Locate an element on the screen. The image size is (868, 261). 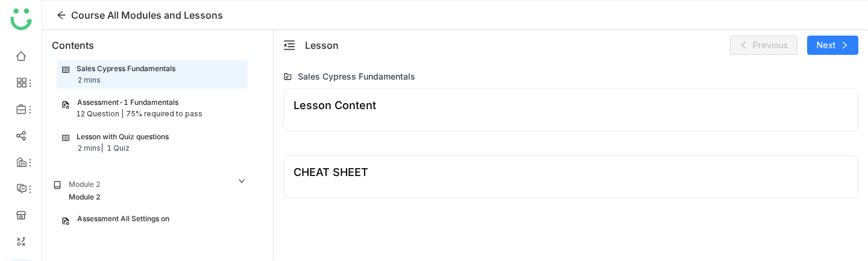
div: 1 Quiz is located at coordinates (118, 148).